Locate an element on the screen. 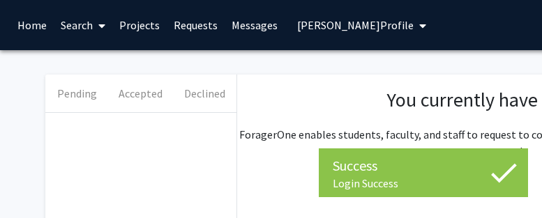 This screenshot has width=542, height=218. div: Success is located at coordinates (424, 166).